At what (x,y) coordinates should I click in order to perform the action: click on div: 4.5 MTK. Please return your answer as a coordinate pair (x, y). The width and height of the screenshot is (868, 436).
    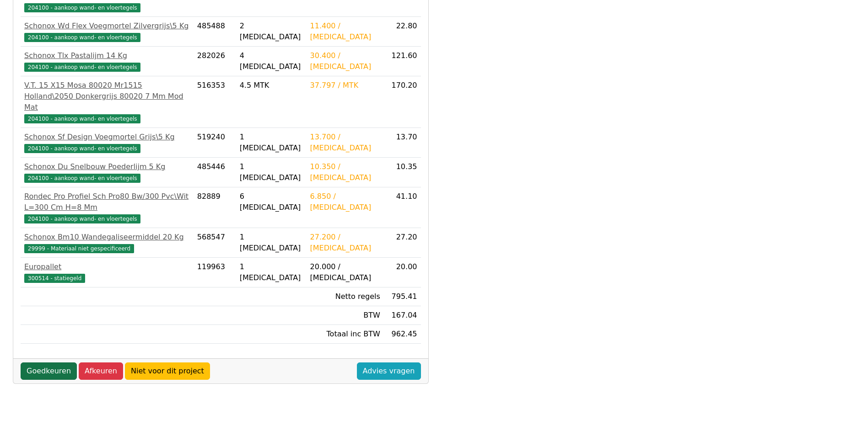
    Looking at the image, I should click on (272, 85).